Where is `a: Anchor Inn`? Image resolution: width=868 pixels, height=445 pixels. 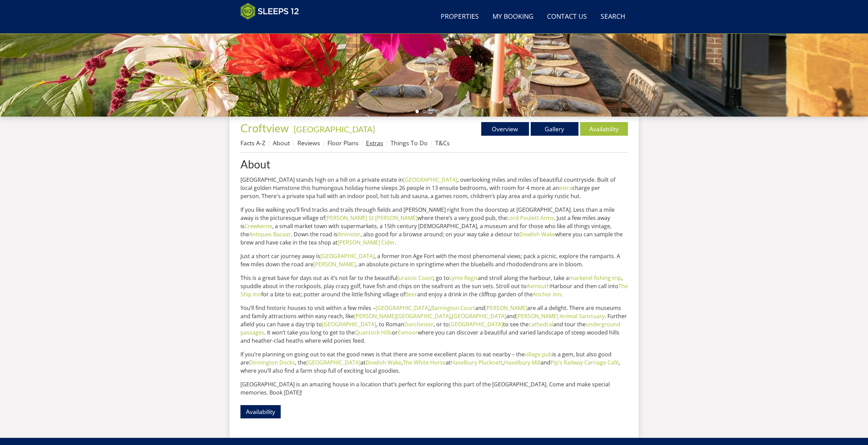
a: Anchor Inn is located at coordinates (546, 294).